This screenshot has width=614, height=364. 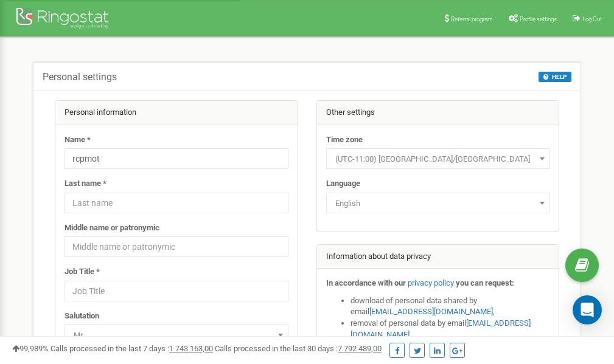 What do you see at coordinates (450, 306) in the screenshot?
I see `li: download of personal data shared by email ,` at bounding box center [450, 306].